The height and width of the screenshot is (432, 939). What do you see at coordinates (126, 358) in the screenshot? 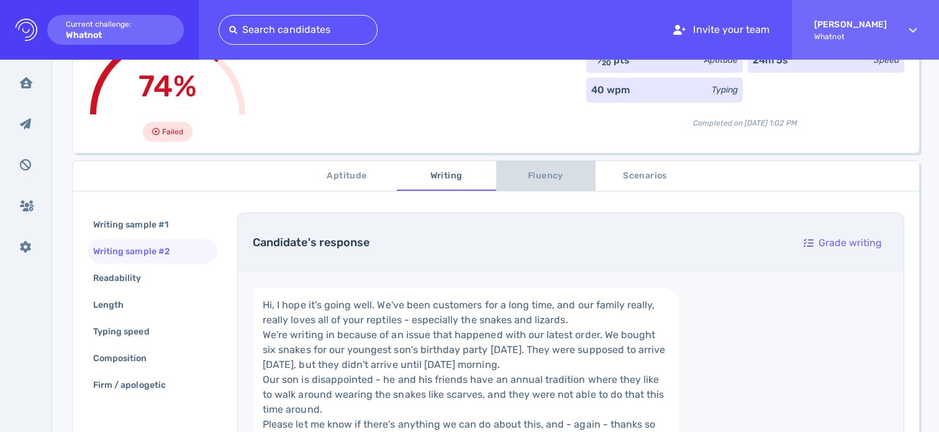
I see `div: Composition` at bounding box center [126, 358].